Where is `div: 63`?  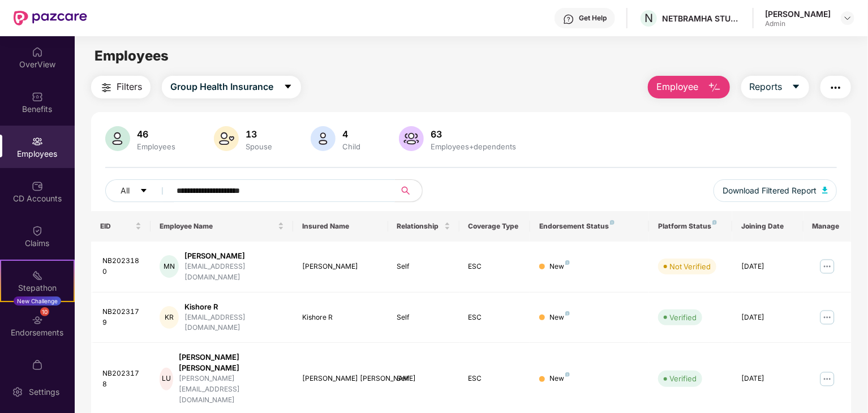
div: 63 is located at coordinates (473, 134).